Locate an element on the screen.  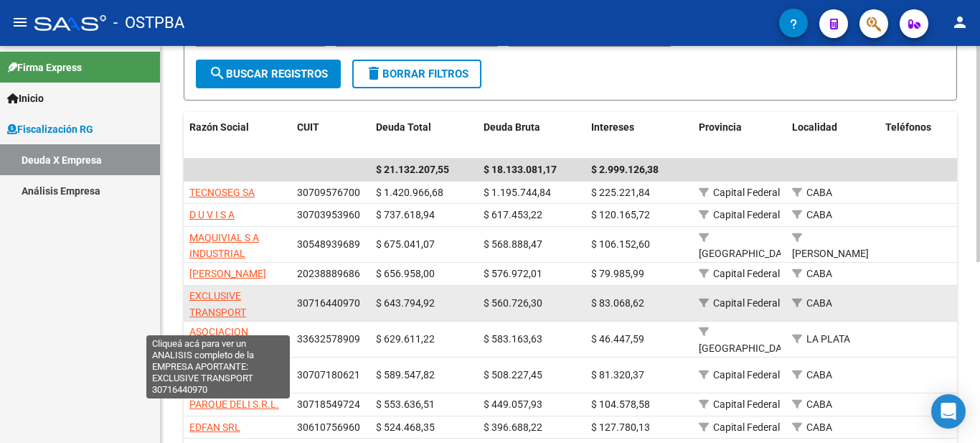
datatable-header-cell: Provincia is located at coordinates (740, 136).